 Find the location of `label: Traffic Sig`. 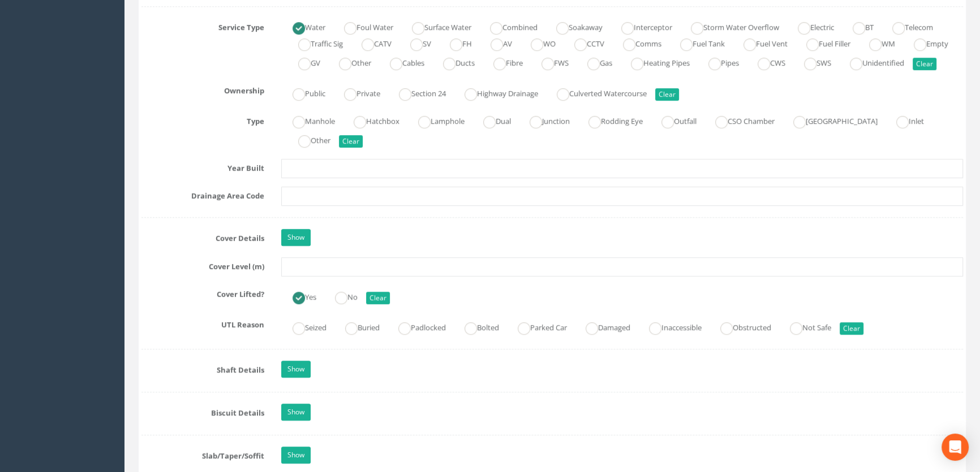

label: Traffic Sig is located at coordinates (314, 42).